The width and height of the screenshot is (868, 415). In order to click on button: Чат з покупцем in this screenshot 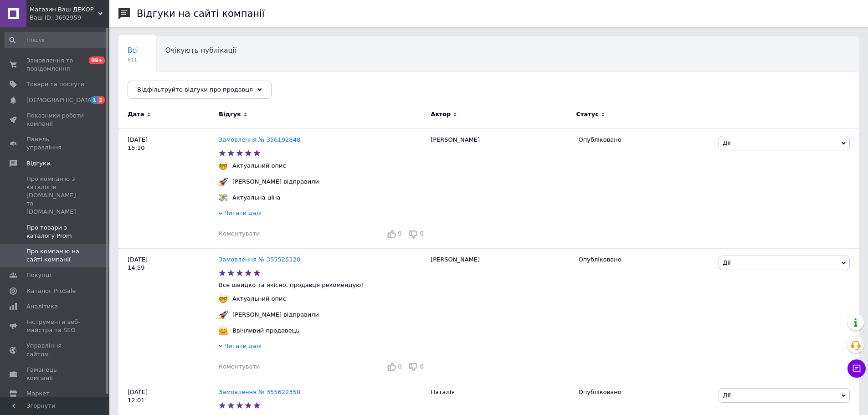, I will do `click(857, 369)`.